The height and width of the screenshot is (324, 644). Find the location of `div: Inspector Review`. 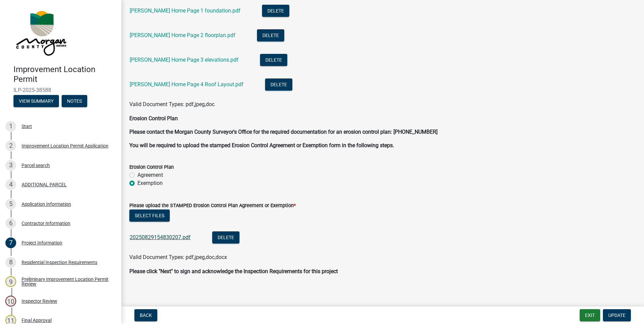

div: Inspector Review is located at coordinates (39, 301).